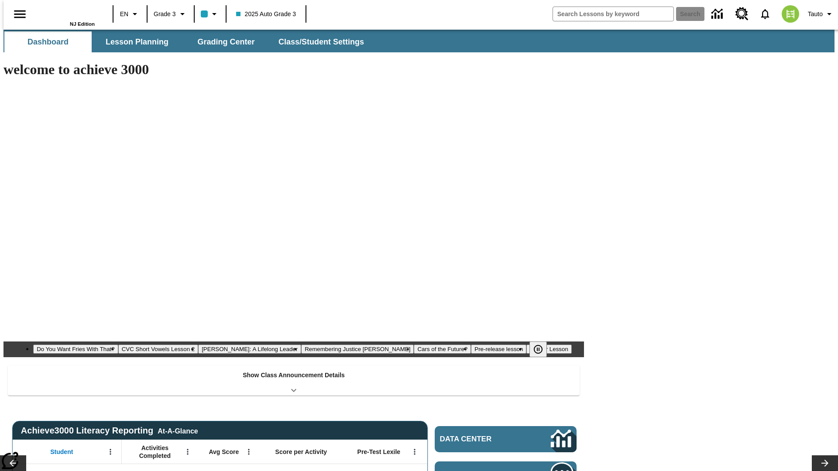 Image resolution: width=838 pixels, height=471 pixels. I want to click on img: avatar image, so click(790, 14).